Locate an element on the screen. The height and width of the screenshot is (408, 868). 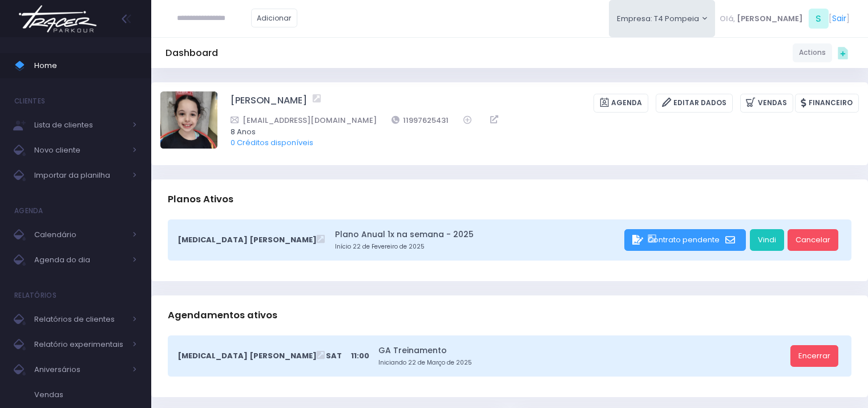
span: Novo cliente is located at coordinates (80, 150).